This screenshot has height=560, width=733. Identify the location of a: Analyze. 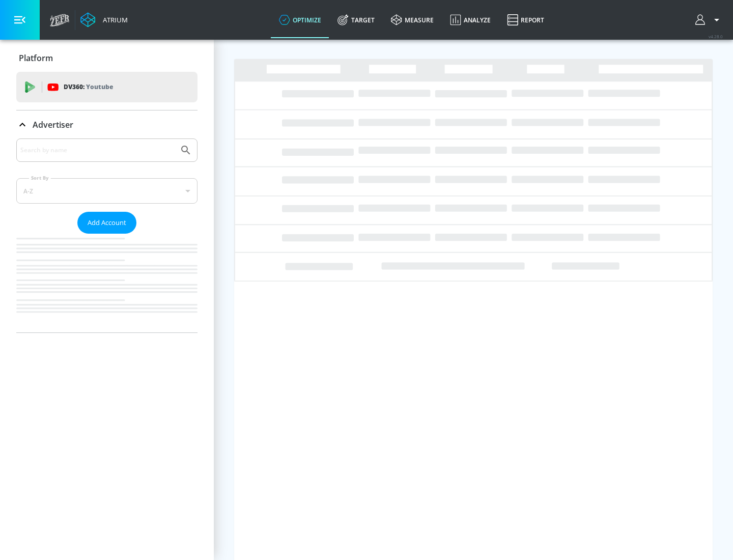
(470, 20).